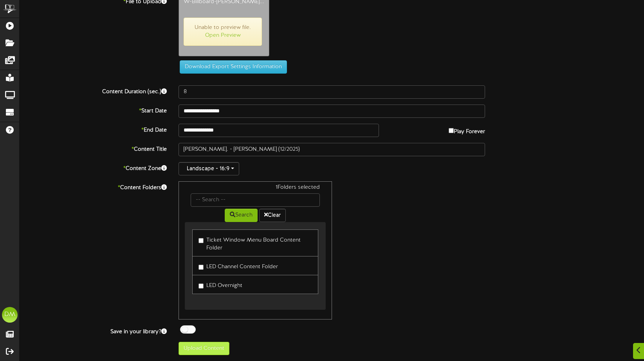  What do you see at coordinates (201, 240) in the screenshot?
I see `input: Ticket Window Menu Board Content Folder` at bounding box center [201, 240].